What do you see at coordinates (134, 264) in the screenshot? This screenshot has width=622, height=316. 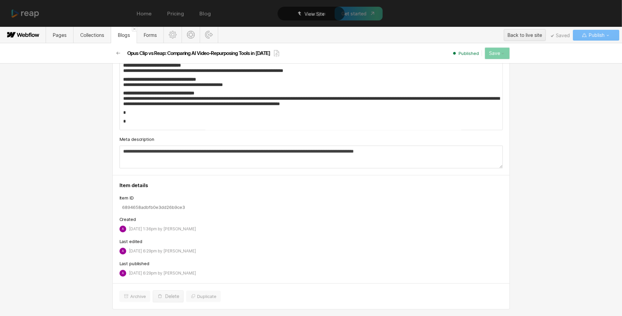 I see `span: Last published` at bounding box center [134, 264].